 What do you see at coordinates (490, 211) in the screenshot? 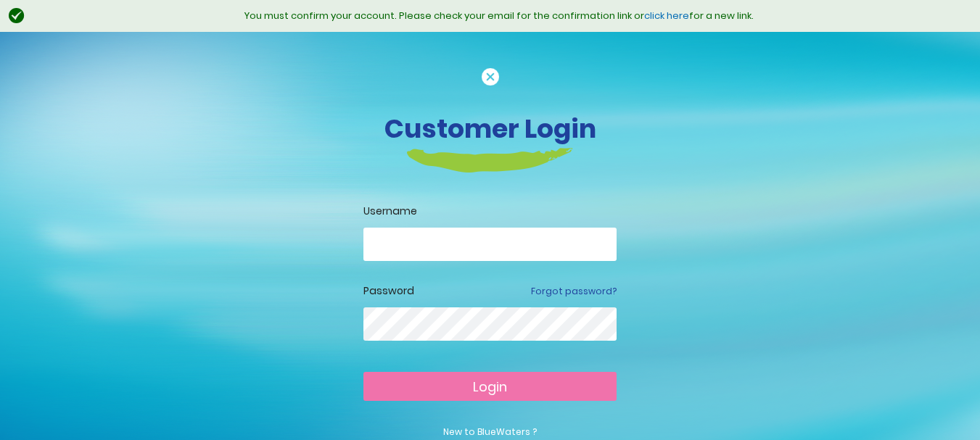
I see `label: Username` at bounding box center [490, 211].